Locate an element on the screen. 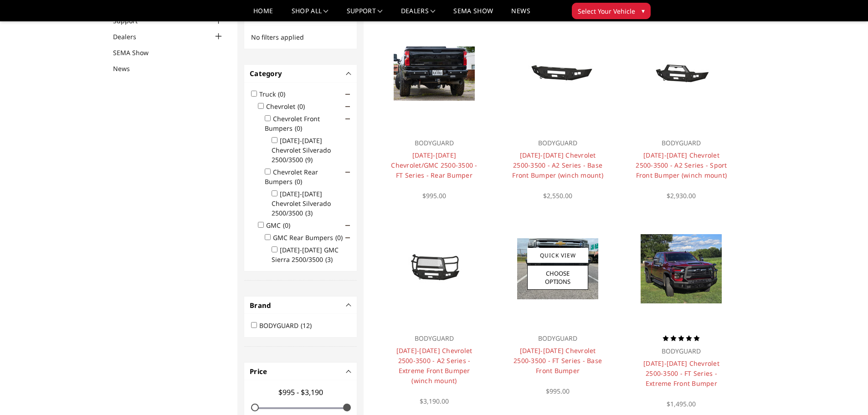 The height and width of the screenshot is (415, 868). span: (9) is located at coordinates (309, 159).